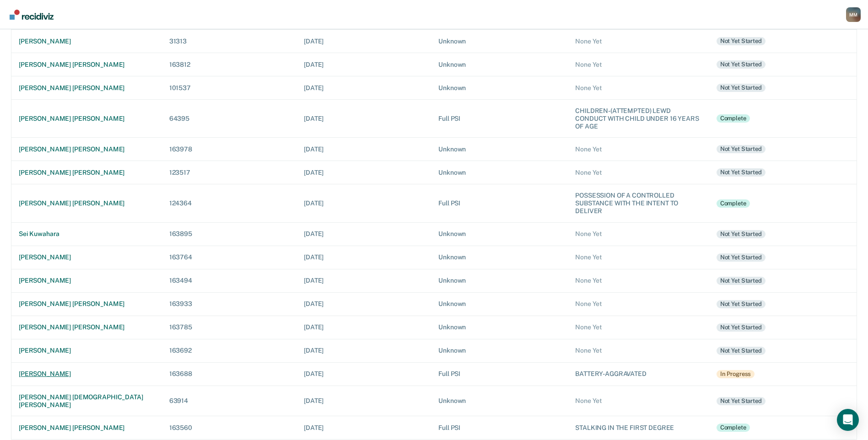 This screenshot has height=440, width=868. Describe the element at coordinates (229, 149) in the screenshot. I see `td: 163978` at that location.